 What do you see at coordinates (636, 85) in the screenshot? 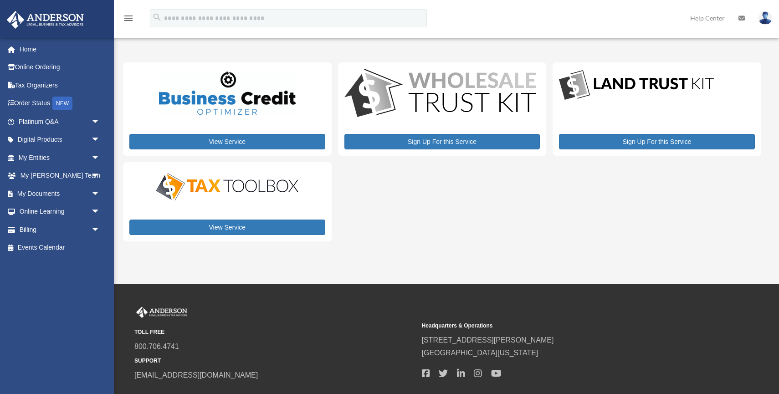
I see `img: LandTrust_lgo-1.jpg` at bounding box center [636, 85].